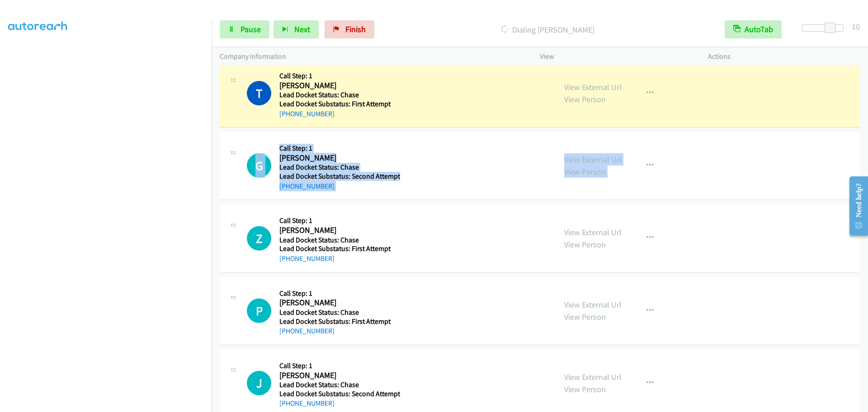 This screenshot has height=412, width=868. Describe the element at coordinates (259, 383) in the screenshot. I see `h1: J` at that location.